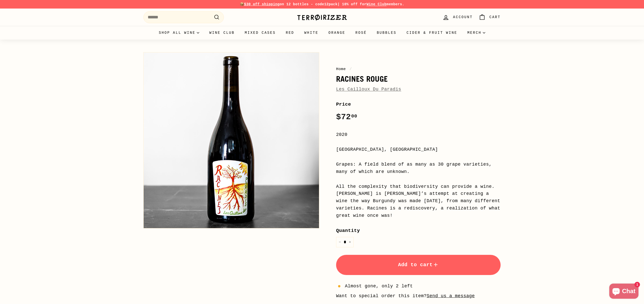  I want to click on button: Add to cart, so click(418, 265).